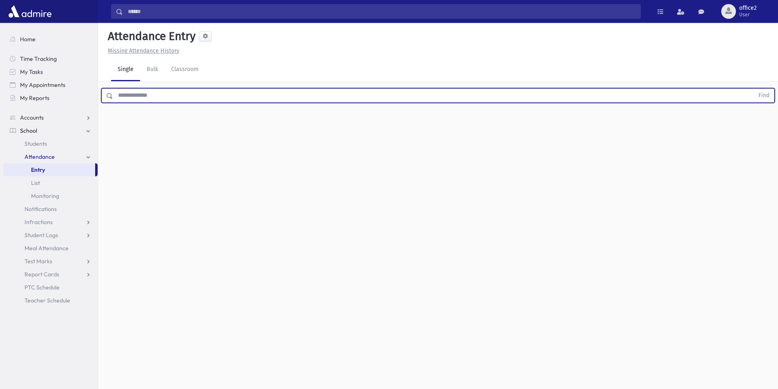 This screenshot has height=389, width=778. Describe the element at coordinates (30, 11) in the screenshot. I see `img: AdmirePro` at that location.